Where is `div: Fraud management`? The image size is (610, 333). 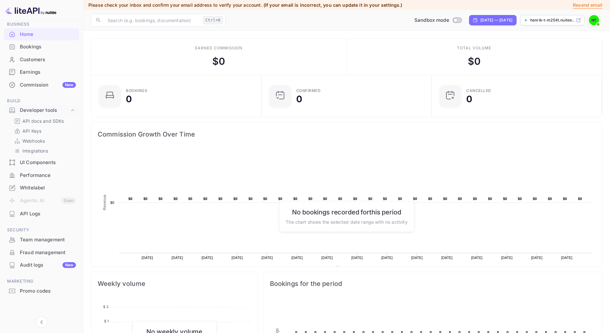 div: Fraud management is located at coordinates (41, 252).